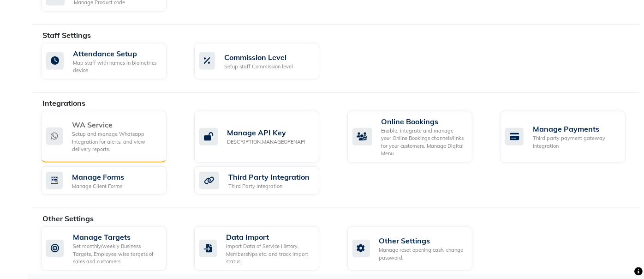 This screenshot has width=644, height=279. Describe the element at coordinates (115, 142) in the screenshot. I see `div: Setup and manage Whatsapp Integration for alerts, and view delivery reports.` at that location.